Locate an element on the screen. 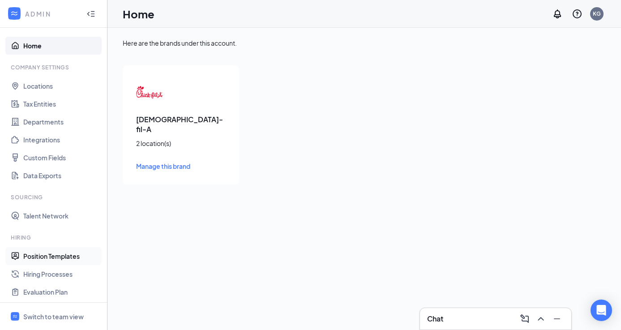 This screenshot has width=621, height=330. button: Minimize is located at coordinates (557, 319).